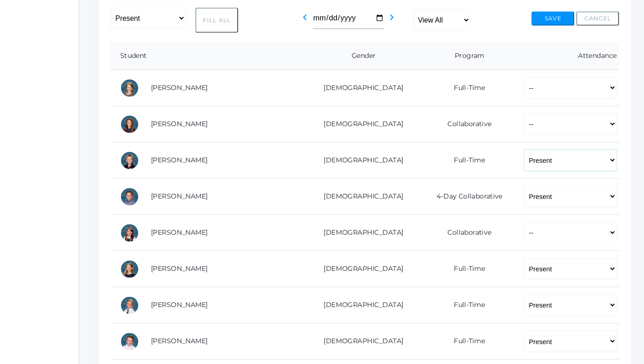 The height and width of the screenshot is (364, 644). I want to click on button: Save, so click(552, 18).